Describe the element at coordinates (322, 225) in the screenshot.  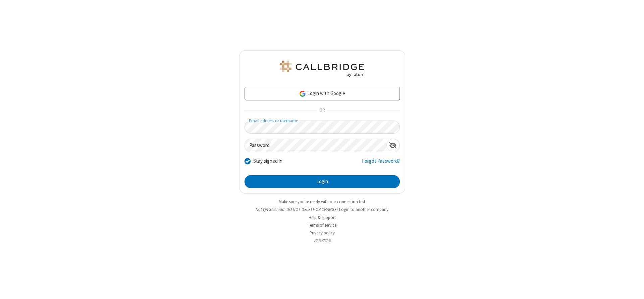
I see `a: Terms of service` at that location.